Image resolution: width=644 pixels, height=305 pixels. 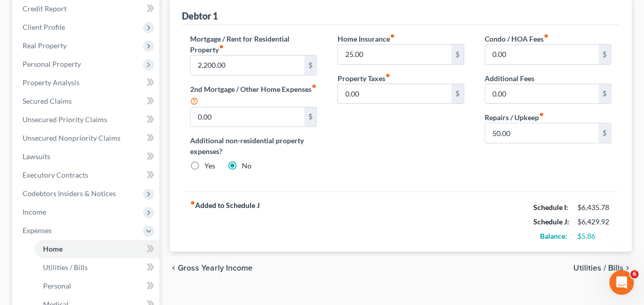 What do you see at coordinates (253, 146) in the screenshot?
I see `label: Additional non-residential property expenses?` at bounding box center [253, 146].